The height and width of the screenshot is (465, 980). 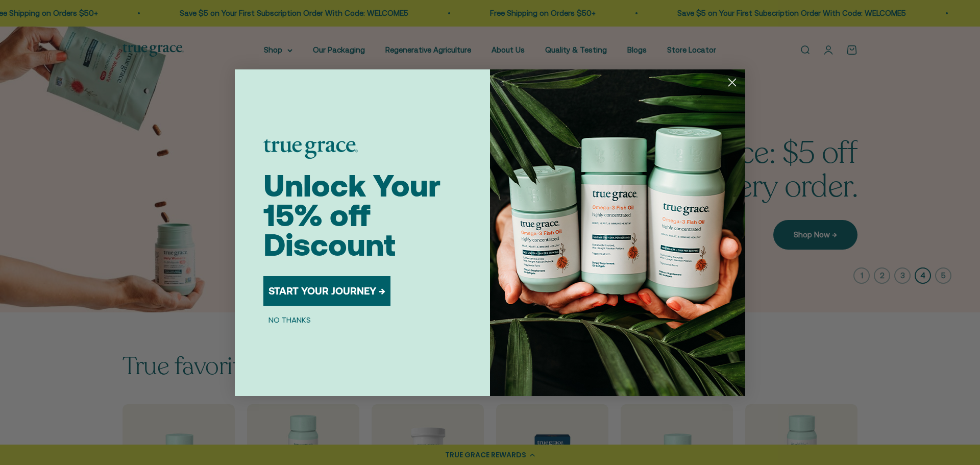 I want to click on img: 098727d5-50f8-4f9b-9554-844bb8da1403.jpeg, so click(x=617, y=232).